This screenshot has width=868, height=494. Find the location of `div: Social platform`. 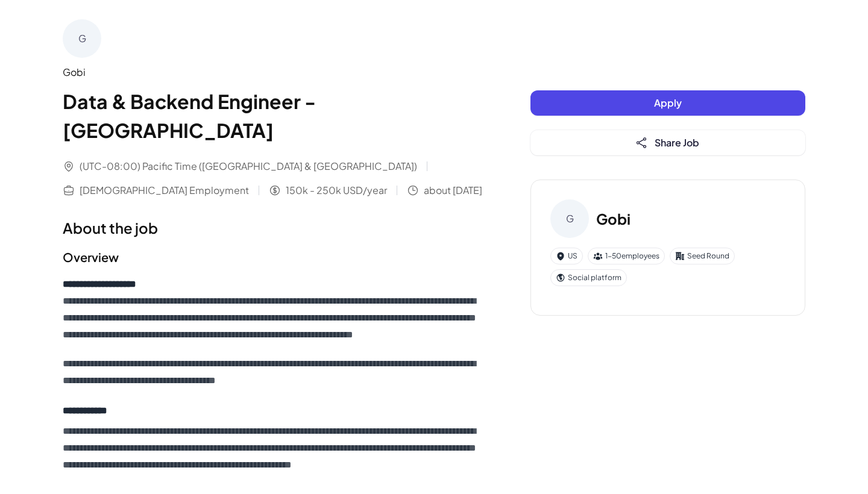

div: Social platform is located at coordinates (588, 278).